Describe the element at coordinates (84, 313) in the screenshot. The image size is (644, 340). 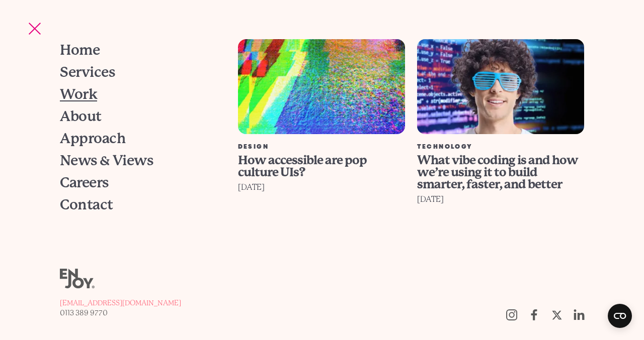
I see `span: 0113 389 9770` at that location.